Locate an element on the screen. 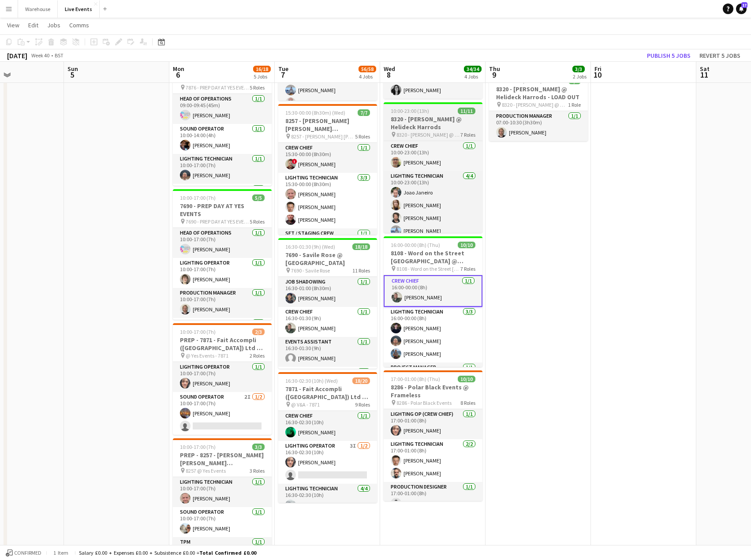 The width and height of the screenshot is (751, 560). div: 2 Jobs is located at coordinates (579, 76).